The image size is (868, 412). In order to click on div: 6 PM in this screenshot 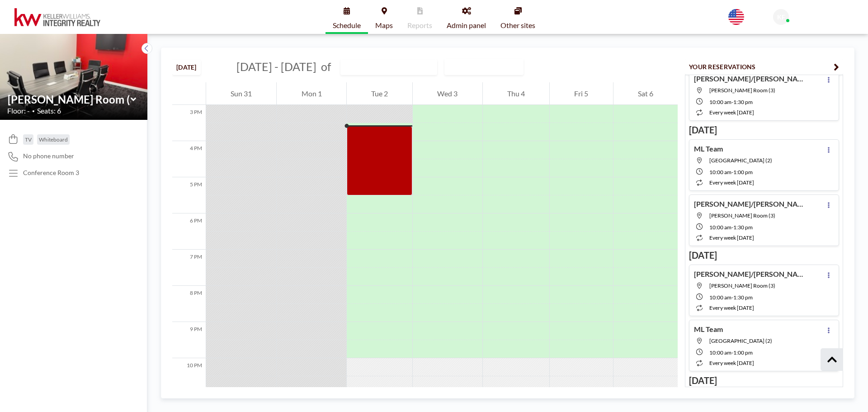, I will do `click(189, 232)`.